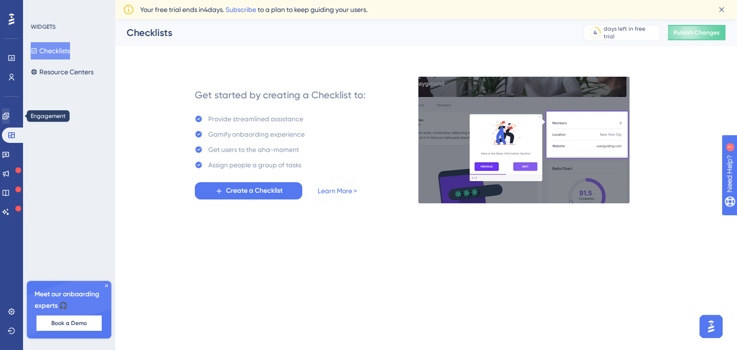 The height and width of the screenshot is (350, 737). Describe the element at coordinates (62, 72) in the screenshot. I see `button: Resource Centers` at that location.